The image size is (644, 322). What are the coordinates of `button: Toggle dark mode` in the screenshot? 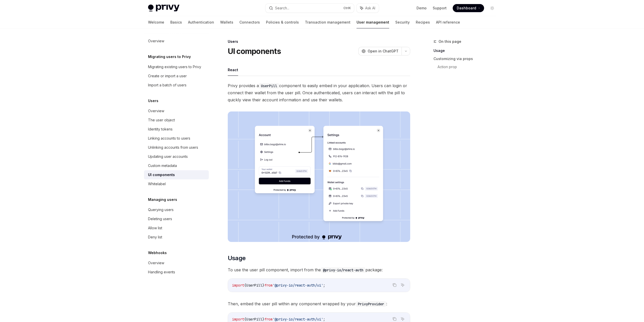 It's located at (492, 8).